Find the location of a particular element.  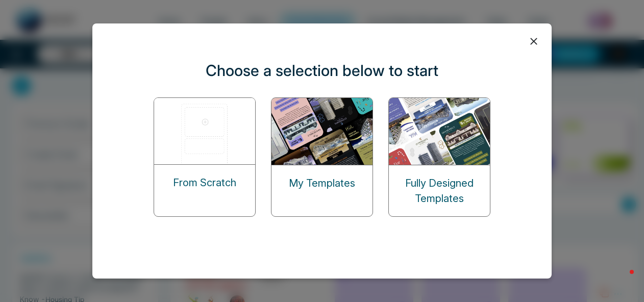

img: designed-templates.png is located at coordinates (440, 131).